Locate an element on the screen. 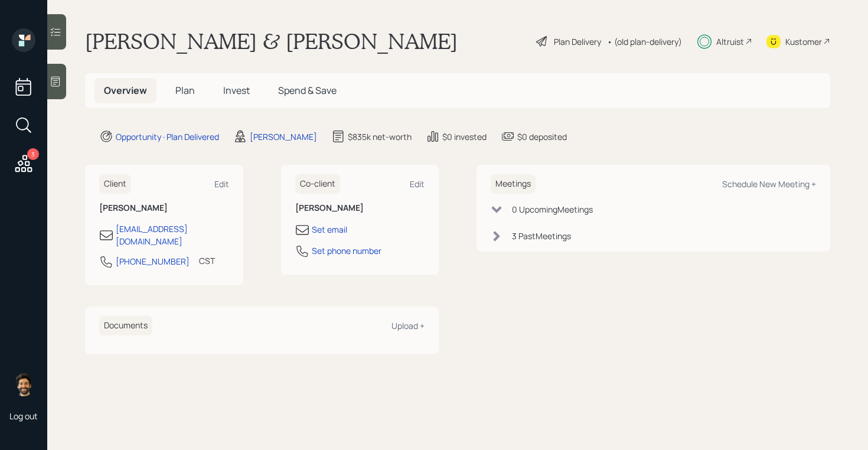 This screenshot has height=450, width=868. span: Plan is located at coordinates (185, 91).